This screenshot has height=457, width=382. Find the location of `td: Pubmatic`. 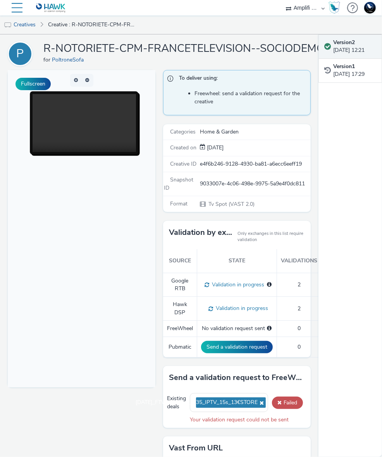

td: Pubmatic is located at coordinates (180, 347).